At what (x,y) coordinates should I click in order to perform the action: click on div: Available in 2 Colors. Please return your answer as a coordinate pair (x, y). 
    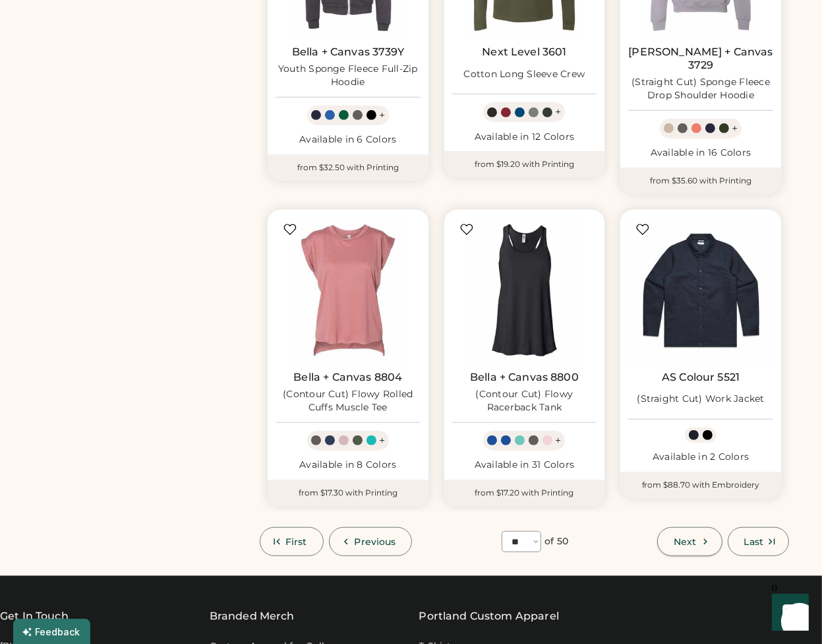
    Looking at the image, I should click on (701, 457).